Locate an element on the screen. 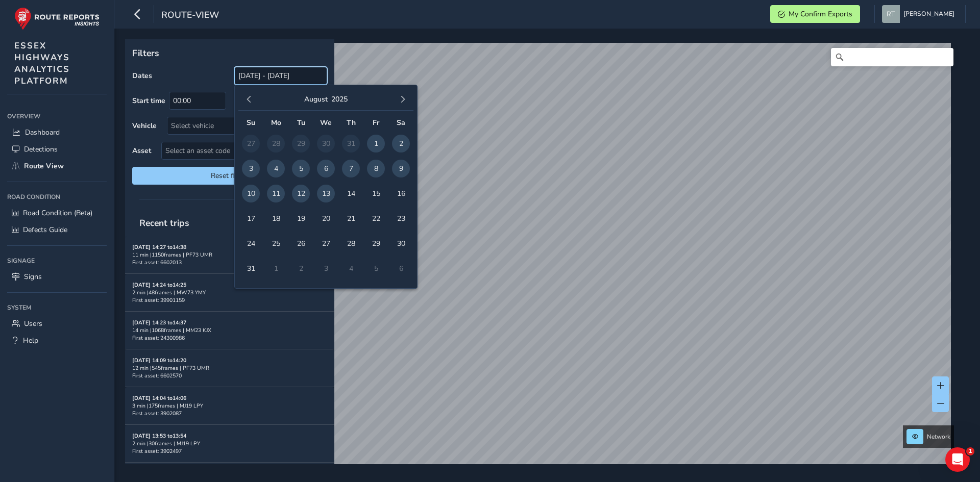  span: 30 is located at coordinates (401, 244).